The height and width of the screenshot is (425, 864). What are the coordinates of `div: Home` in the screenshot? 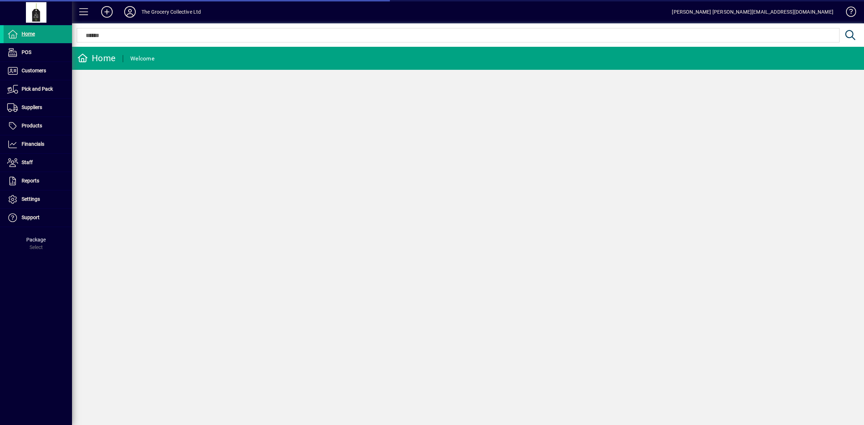 It's located at (97, 58).